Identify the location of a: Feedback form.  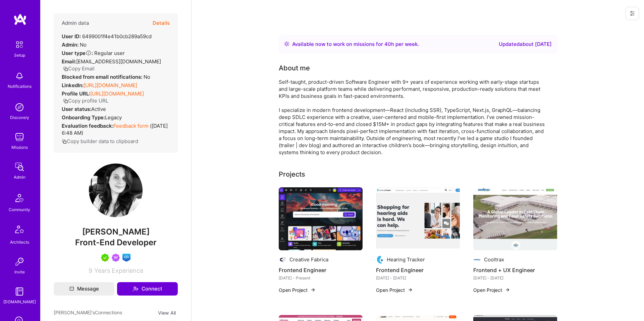
(131, 126).